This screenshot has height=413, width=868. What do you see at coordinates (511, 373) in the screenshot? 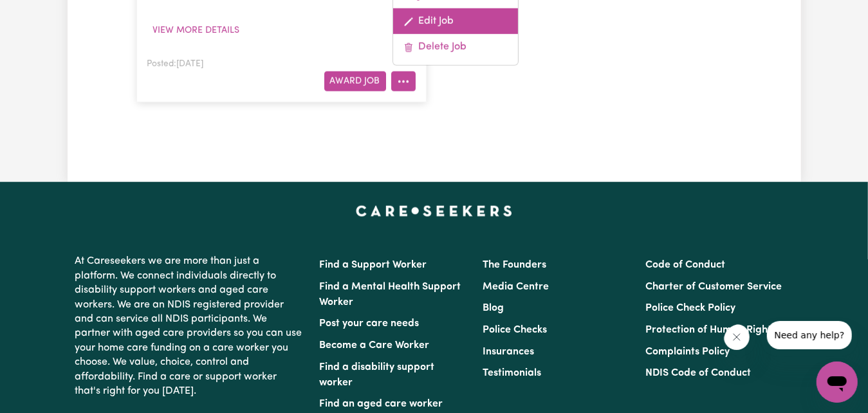
I see `a: Testimonials` at bounding box center [511, 373].